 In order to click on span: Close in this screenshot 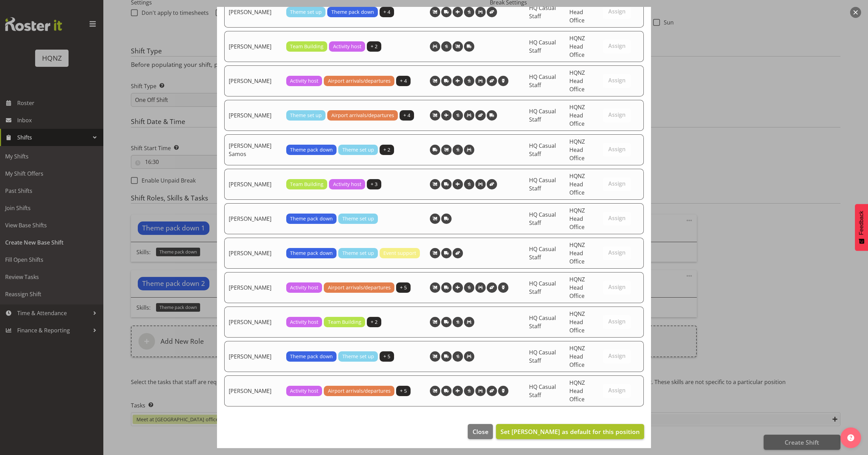, I will do `click(481, 432)`.